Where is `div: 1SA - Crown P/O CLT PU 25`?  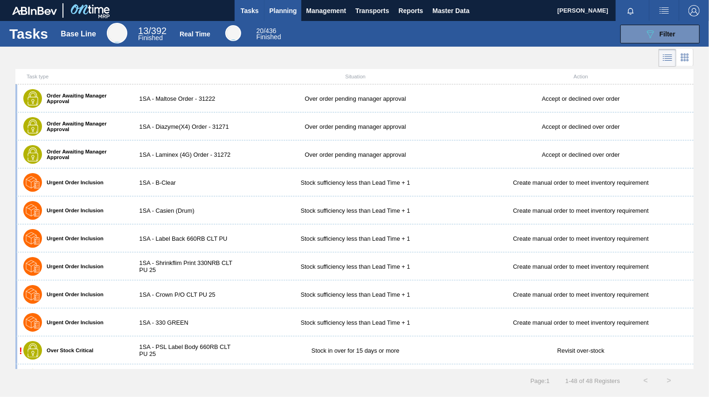 div: 1SA - Crown P/O CLT PU 25 is located at coordinates (187, 295).